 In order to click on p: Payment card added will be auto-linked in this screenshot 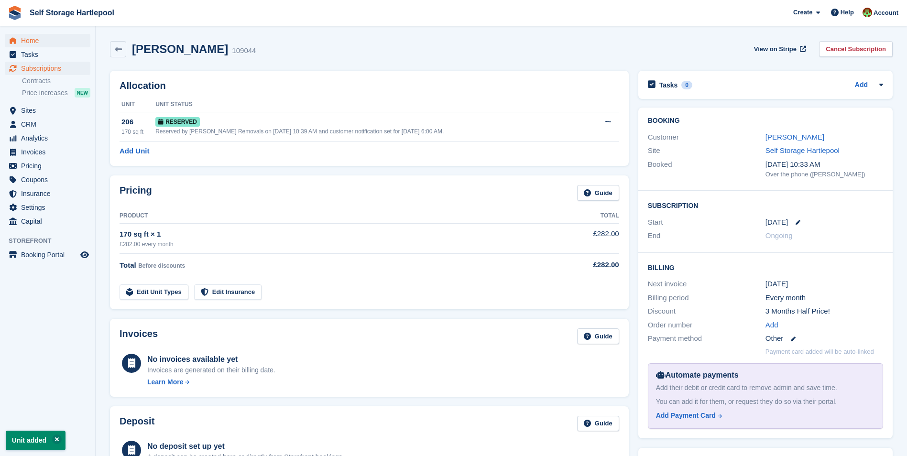, I will do `click(819, 352)`.